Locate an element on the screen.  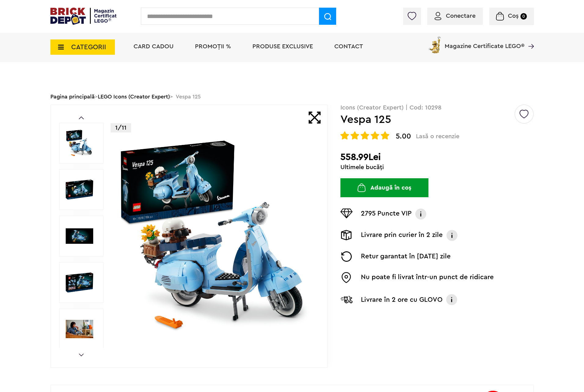
span: Card Cadou is located at coordinates (154, 47).